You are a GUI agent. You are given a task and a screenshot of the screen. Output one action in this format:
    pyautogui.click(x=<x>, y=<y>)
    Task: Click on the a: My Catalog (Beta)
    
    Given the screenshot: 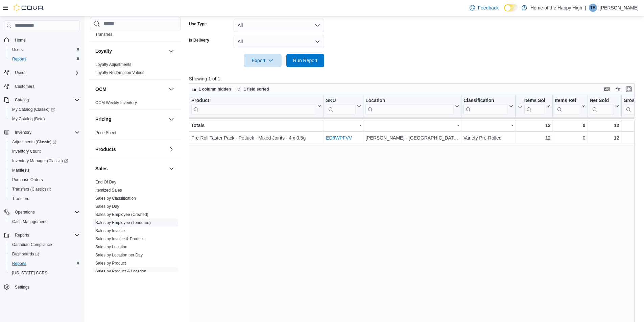 What is the action you would take?
    pyautogui.click(x=29, y=119)
    